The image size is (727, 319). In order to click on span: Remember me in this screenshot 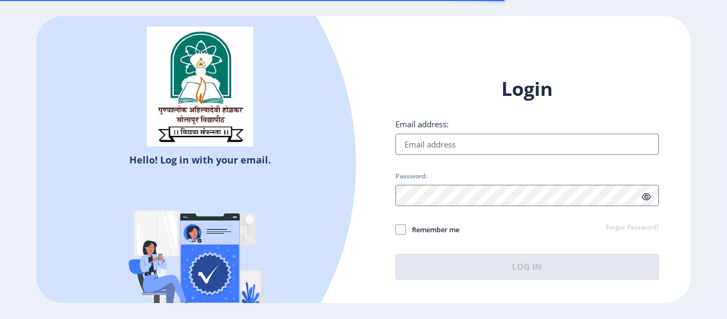, I will do `click(433, 229)`.